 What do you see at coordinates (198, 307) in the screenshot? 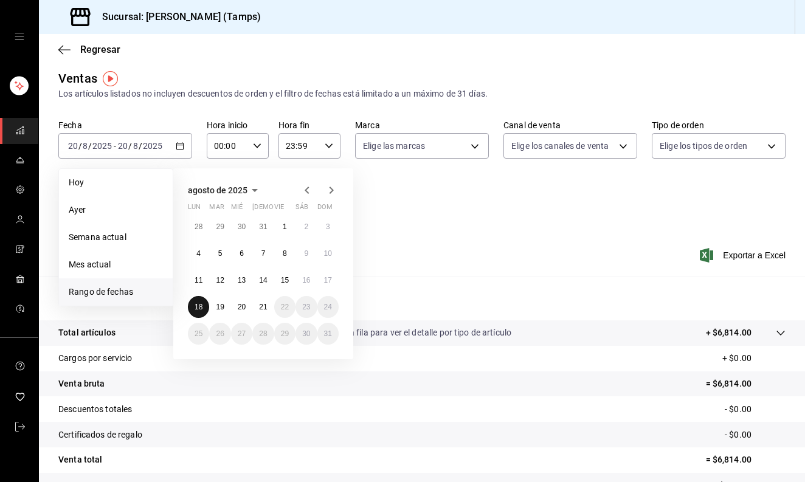
I see `button: 18 de agosto de 2025` at bounding box center [198, 307].